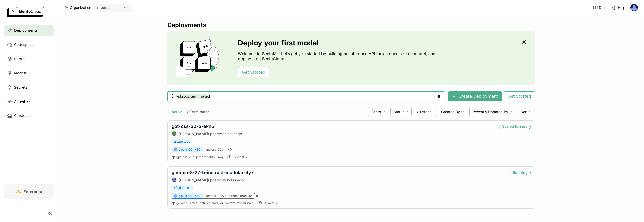  What do you see at coordinates (105, 7) in the screenshot?
I see `div: modular` at bounding box center [105, 7].